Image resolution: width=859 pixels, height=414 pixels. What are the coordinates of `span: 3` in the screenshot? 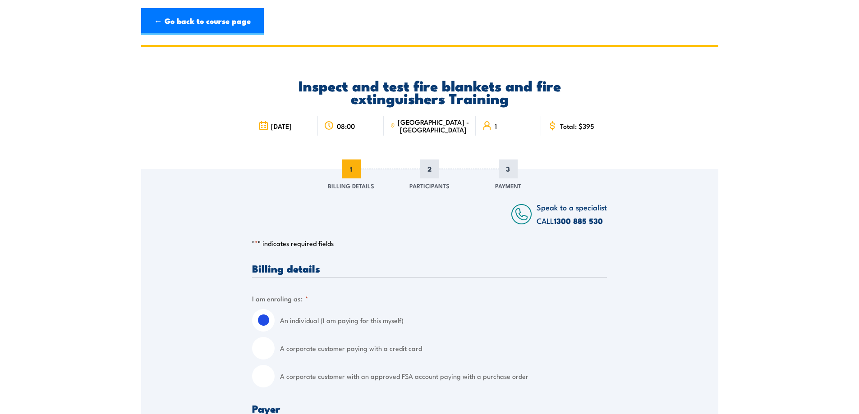 It's located at (508, 169).